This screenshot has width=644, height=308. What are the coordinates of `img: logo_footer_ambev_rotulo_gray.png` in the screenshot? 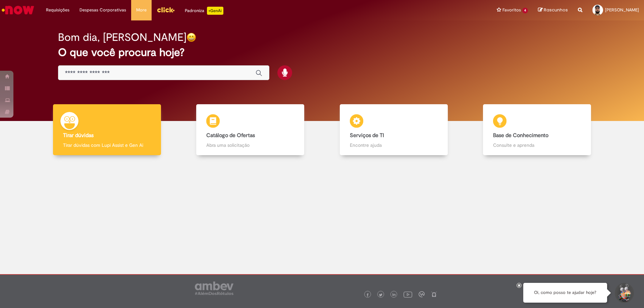 It's located at (214, 289).